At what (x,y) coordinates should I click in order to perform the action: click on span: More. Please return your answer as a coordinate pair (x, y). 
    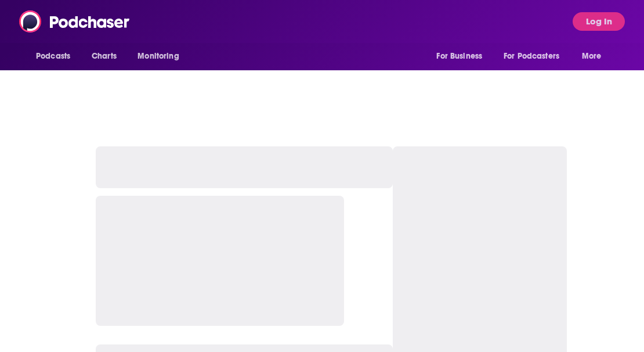
    Looking at the image, I should click on (592, 56).